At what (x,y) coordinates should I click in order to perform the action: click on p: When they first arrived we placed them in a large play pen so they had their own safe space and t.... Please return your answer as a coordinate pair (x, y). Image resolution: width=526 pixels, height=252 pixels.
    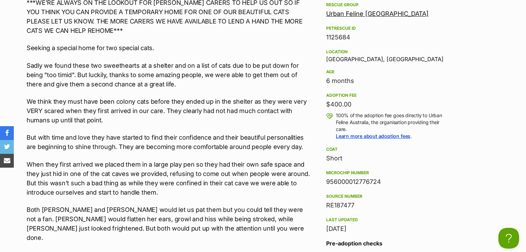
    Looking at the image, I should click on (169, 178).